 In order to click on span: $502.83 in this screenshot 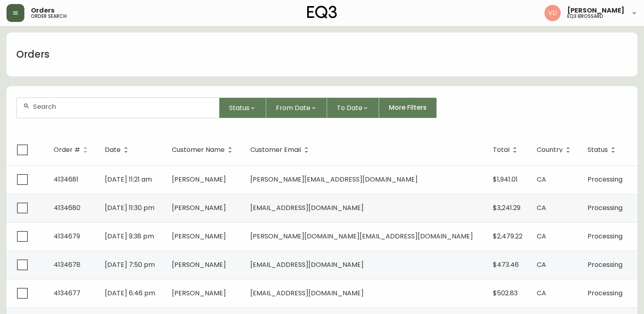, I will do `click(505, 293)`.